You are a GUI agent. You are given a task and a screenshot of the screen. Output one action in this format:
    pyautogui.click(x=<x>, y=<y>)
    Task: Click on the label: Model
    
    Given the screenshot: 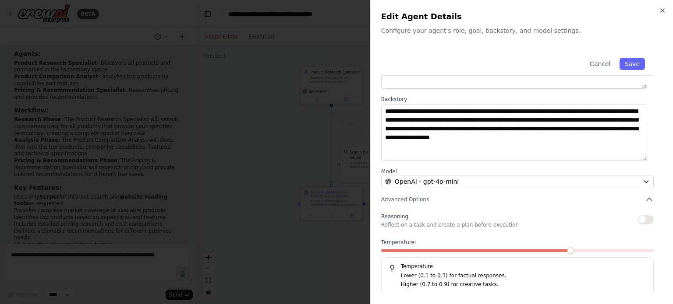 What is the action you would take?
    pyautogui.click(x=517, y=172)
    